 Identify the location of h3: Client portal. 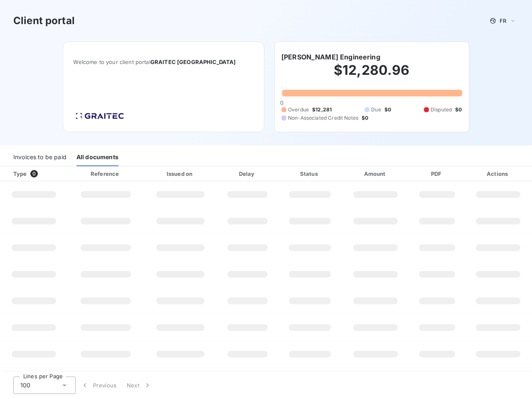
(44, 21).